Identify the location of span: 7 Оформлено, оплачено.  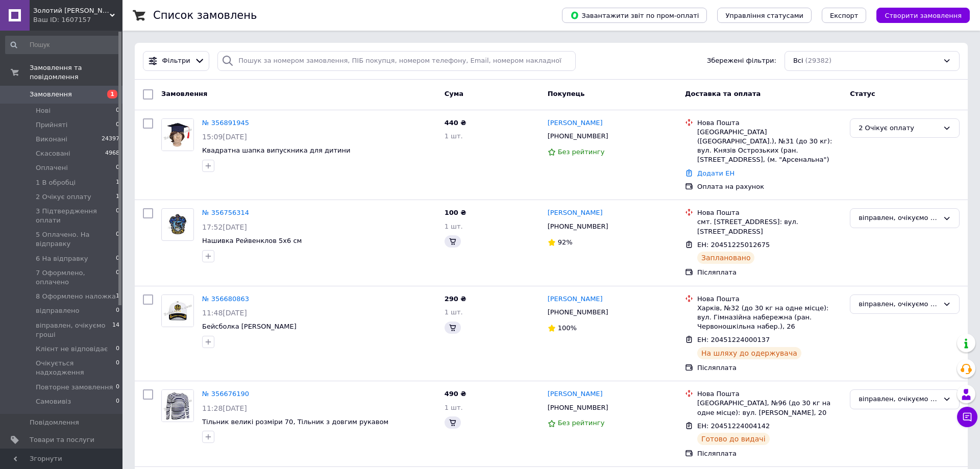
(76, 278).